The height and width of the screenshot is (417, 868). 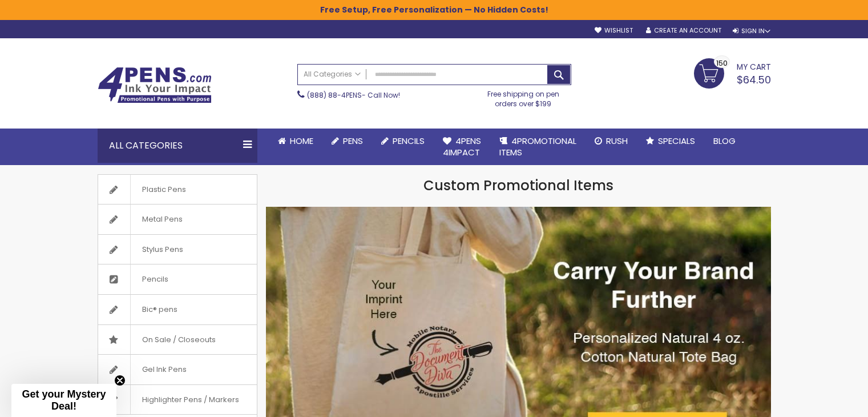 What do you see at coordinates (617, 141) in the screenshot?
I see `span: Rush` at bounding box center [617, 141].